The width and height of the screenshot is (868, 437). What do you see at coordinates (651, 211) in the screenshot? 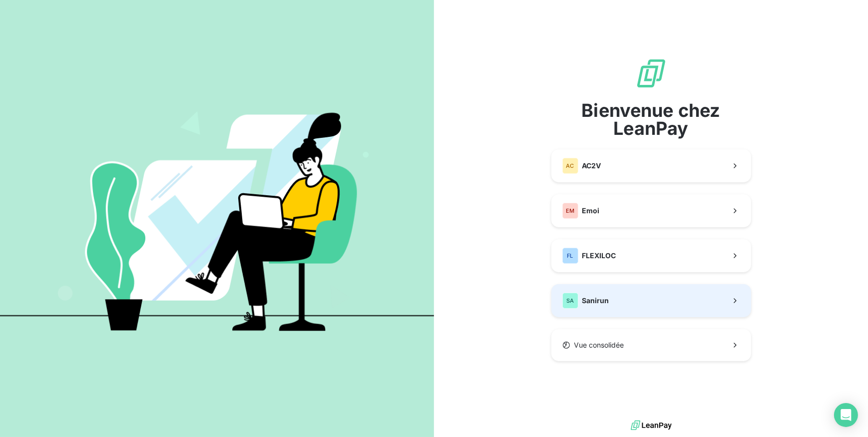
I see `button: EMEmoi` at bounding box center [651, 211].